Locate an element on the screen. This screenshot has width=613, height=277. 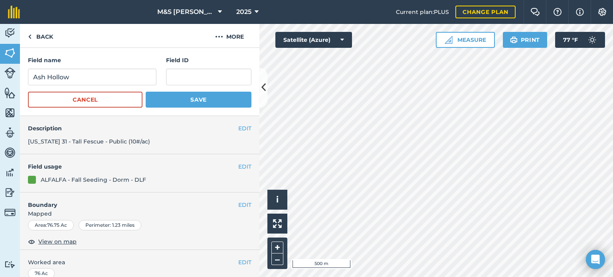
button: Print is located at coordinates (525, 40).